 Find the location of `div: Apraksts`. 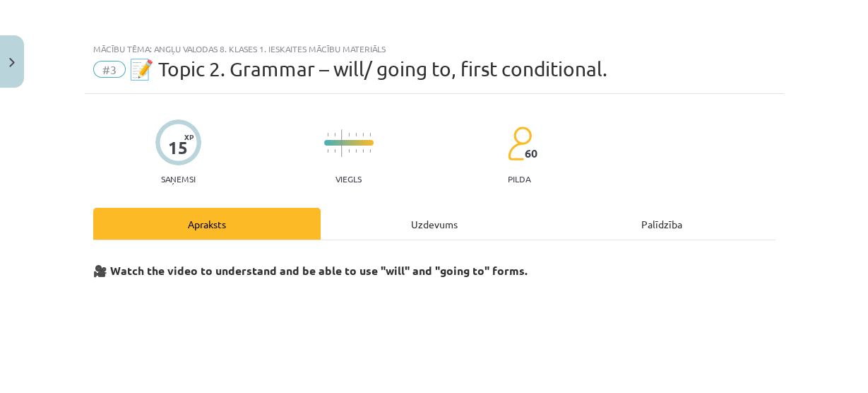

div: Apraksts is located at coordinates (207, 223).